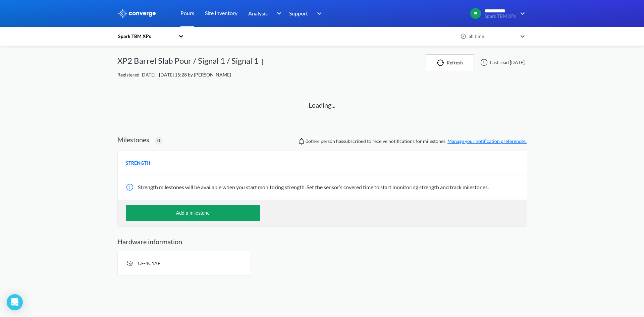 The height and width of the screenshot is (317, 644). Describe the element at coordinates (188, 63) in the screenshot. I see `div: XP2 Barrel Slab Pour / Signal 1 / Signal 1` at that location.